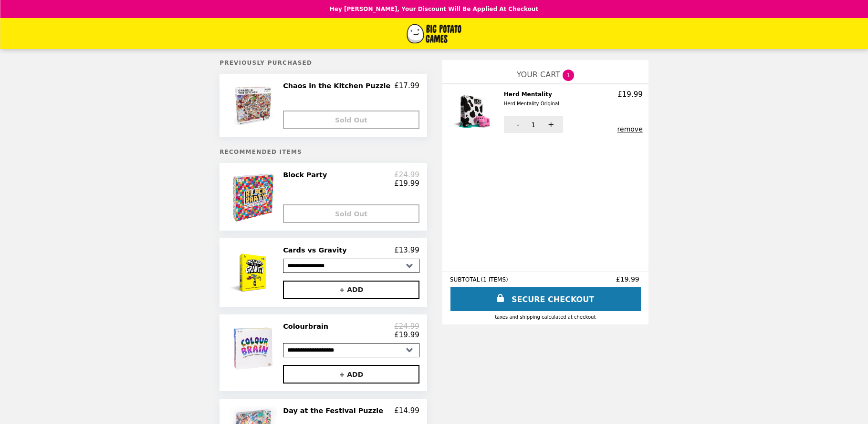  Describe the element at coordinates (254, 273) in the screenshot. I see `img: Cards vs Gravity` at that location.